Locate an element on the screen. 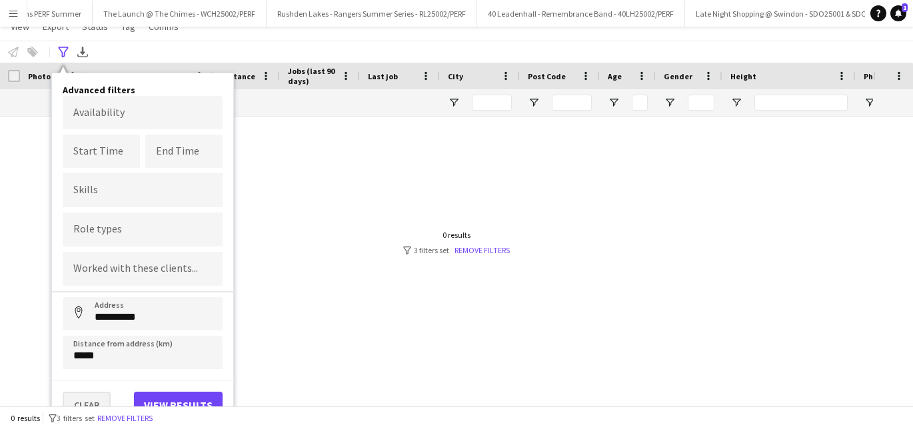 This screenshot has width=913, height=429. input: Height Filter Input is located at coordinates (801, 103).